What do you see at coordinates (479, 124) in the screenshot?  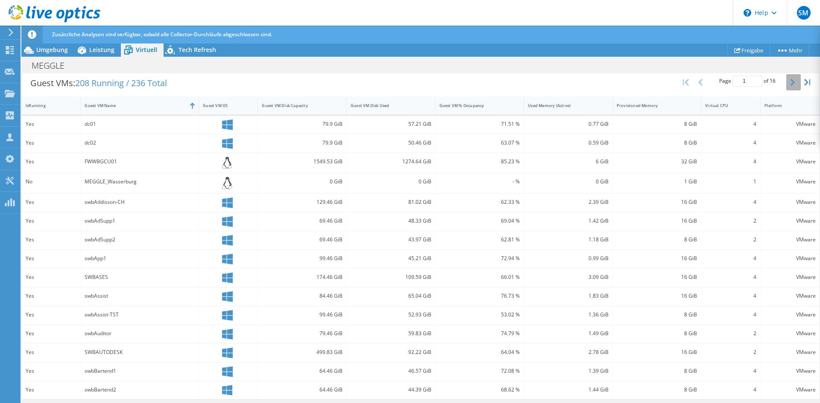 I see `div: 71.51 %` at bounding box center [479, 124].